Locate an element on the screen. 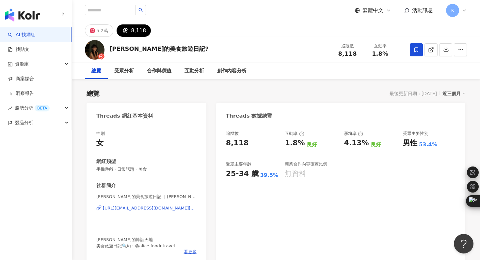 The image size is (480, 260). span: 8,118 is located at coordinates (347, 54).